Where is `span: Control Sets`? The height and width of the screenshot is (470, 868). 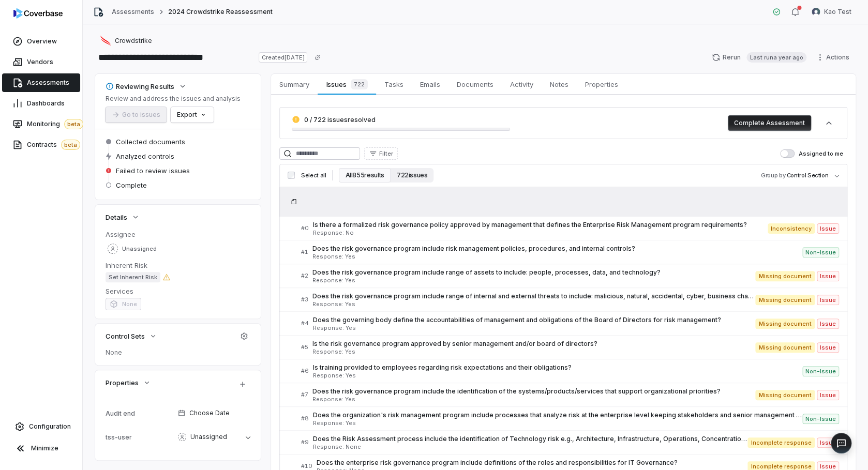 span: Control Sets is located at coordinates (125, 336).